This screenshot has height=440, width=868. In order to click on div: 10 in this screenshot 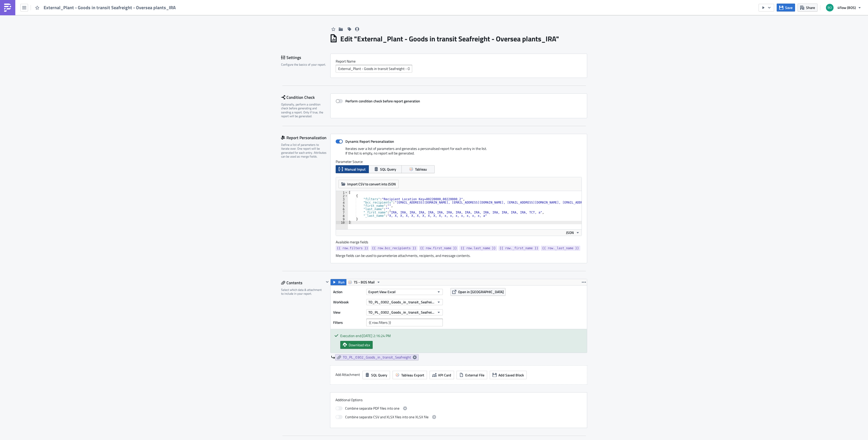, I will do `click(342, 222)`.